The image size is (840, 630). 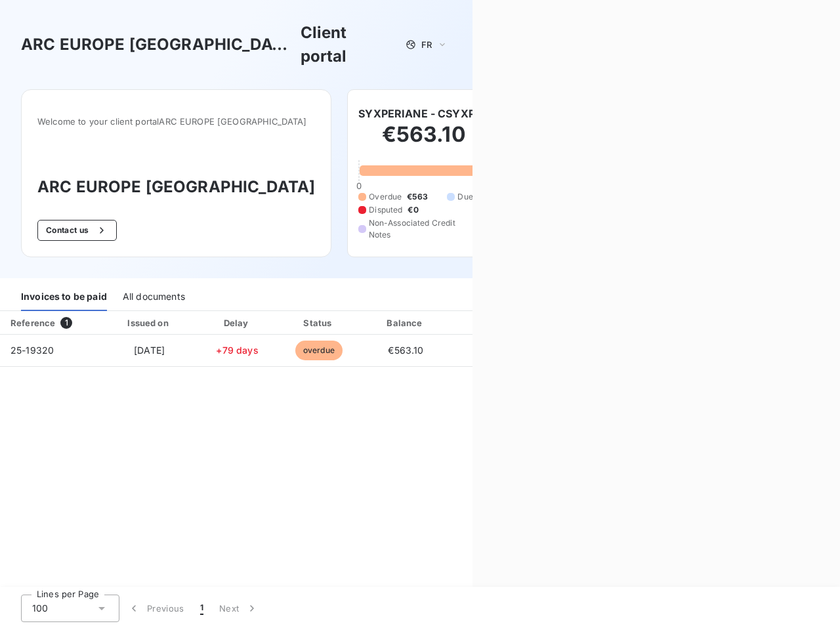 What do you see at coordinates (359, 185) in the screenshot?
I see `span: 0` at bounding box center [359, 185].